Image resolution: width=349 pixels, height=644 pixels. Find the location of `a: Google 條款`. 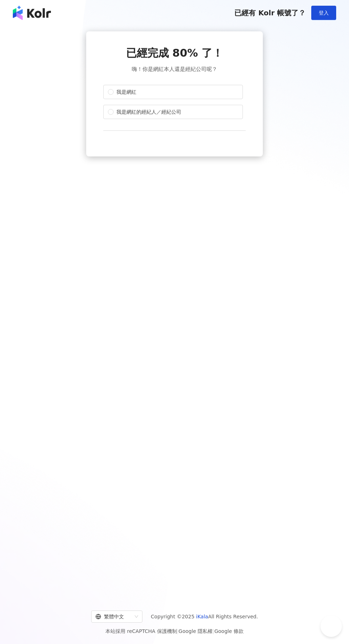

a: Google 條款 is located at coordinates (229, 631).